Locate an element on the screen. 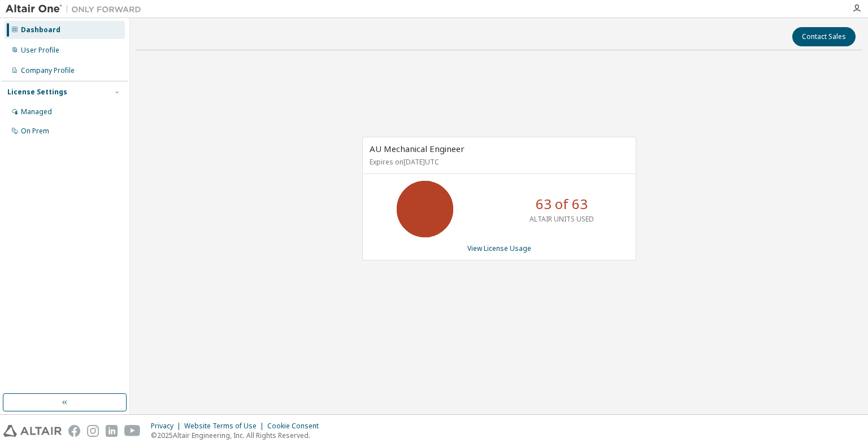 The width and height of the screenshot is (868, 447). div: On Prem is located at coordinates (35, 131).